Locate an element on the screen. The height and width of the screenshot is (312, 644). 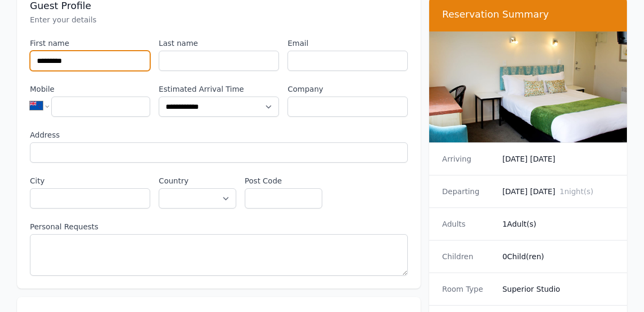
label: City is located at coordinates (90, 181).